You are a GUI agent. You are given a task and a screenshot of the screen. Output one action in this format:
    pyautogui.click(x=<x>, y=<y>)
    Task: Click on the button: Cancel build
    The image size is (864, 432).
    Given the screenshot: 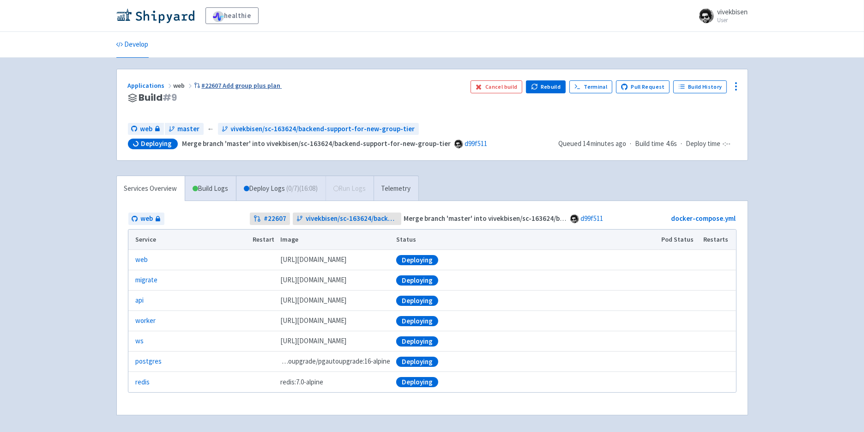 What is the action you would take?
    pyautogui.click(x=496, y=87)
    